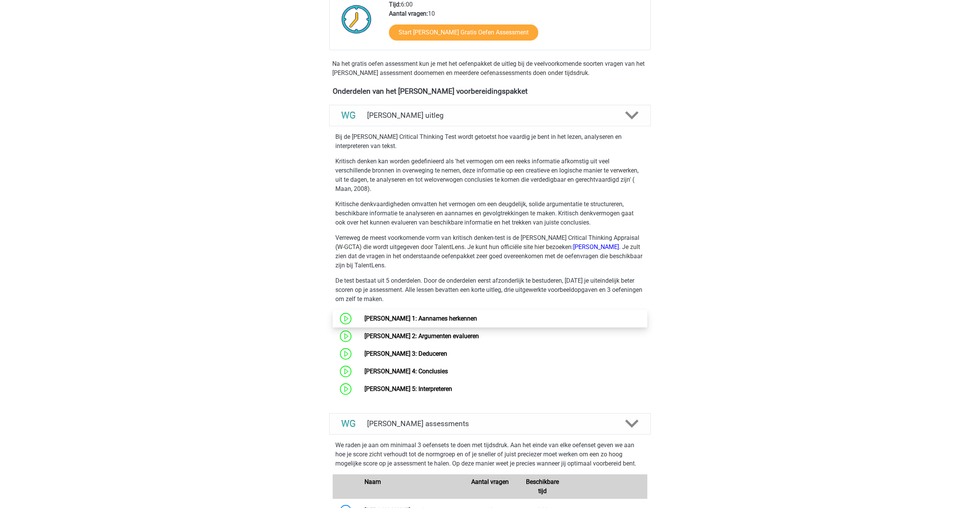 The width and height of the screenshot is (980, 508). I want to click on p: We raden je aan om minimaal 3 oefensets te doen met tijdsdruk. Aan het einde van elke oefenset ge..., so click(490, 454).